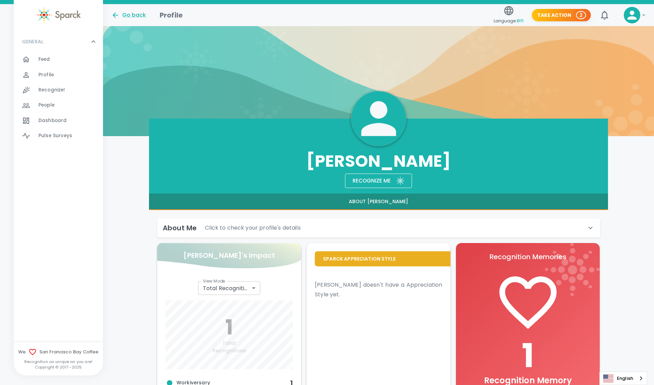 This screenshot has height=385, width=654. Describe the element at coordinates (180, 228) in the screenshot. I see `h6: About Me` at that location.